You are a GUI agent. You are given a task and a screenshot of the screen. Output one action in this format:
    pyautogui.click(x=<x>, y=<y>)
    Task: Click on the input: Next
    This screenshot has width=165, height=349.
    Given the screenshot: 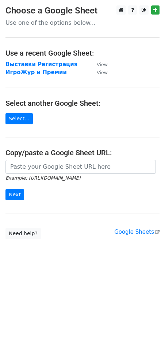 What is the action you would take?
    pyautogui.click(x=15, y=195)
    